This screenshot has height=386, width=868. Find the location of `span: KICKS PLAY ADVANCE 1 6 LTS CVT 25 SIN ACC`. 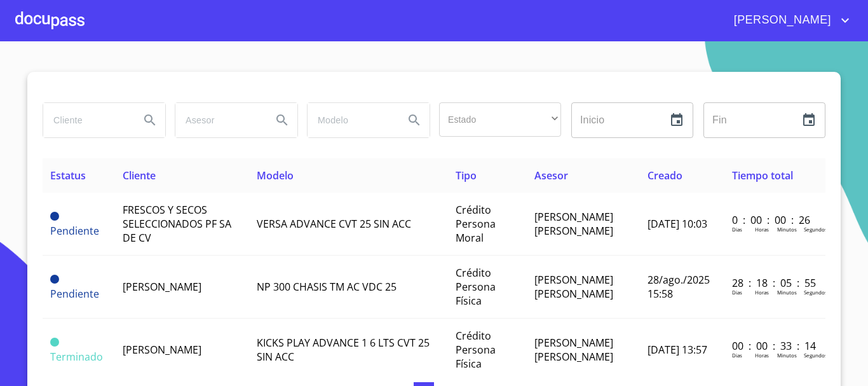

span: KICKS PLAY ADVANCE 1 6 LTS CVT 25 SIN ACC is located at coordinates (343, 350).